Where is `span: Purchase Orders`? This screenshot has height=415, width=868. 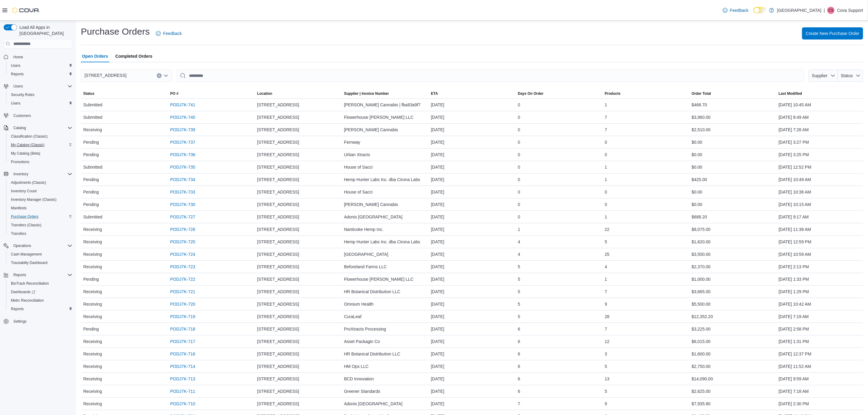 span: Purchase Orders is located at coordinates (41, 217).